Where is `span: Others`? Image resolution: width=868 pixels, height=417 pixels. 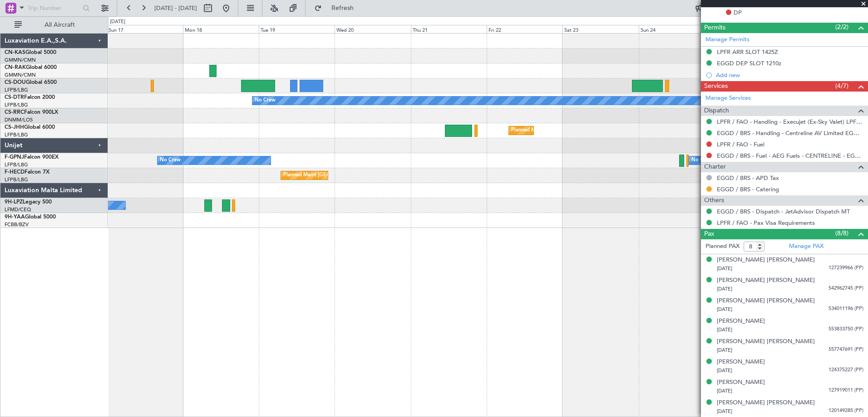 span: Others is located at coordinates (714, 201).